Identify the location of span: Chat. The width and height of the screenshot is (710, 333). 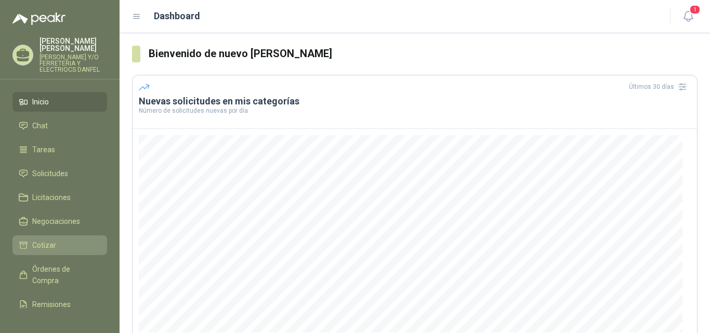
(40, 126).